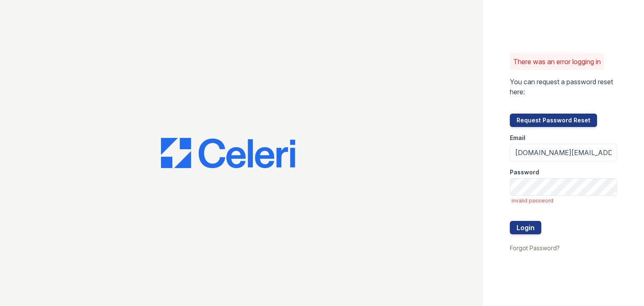  Describe the element at coordinates (517, 138) in the screenshot. I see `label: Email` at that location.